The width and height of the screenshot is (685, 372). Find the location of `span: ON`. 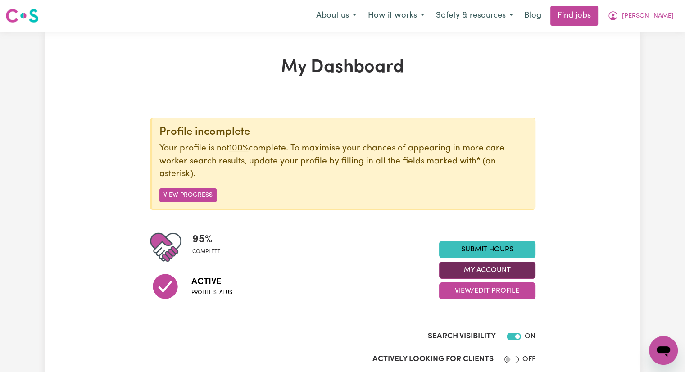

span: ON is located at coordinates (530, 336).